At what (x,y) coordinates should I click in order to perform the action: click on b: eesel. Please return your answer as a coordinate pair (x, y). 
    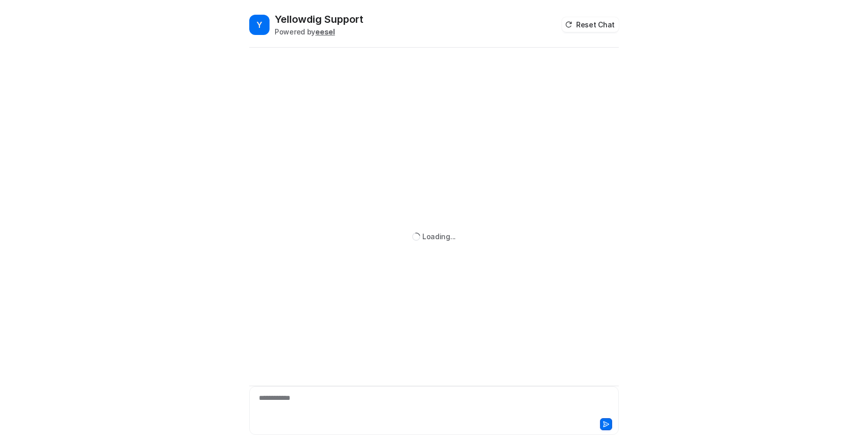
    Looking at the image, I should click on (325, 31).